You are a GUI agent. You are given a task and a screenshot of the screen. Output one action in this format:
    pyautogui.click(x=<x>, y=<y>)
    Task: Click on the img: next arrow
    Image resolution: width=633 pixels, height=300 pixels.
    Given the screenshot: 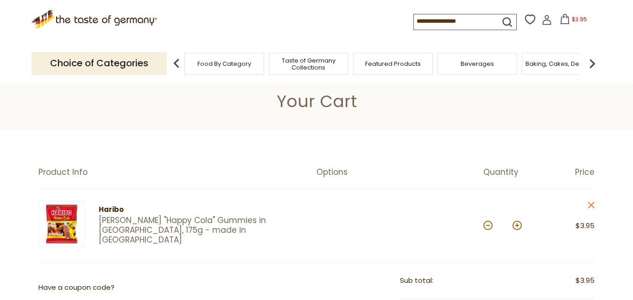 What is the action you would take?
    pyautogui.click(x=592, y=63)
    